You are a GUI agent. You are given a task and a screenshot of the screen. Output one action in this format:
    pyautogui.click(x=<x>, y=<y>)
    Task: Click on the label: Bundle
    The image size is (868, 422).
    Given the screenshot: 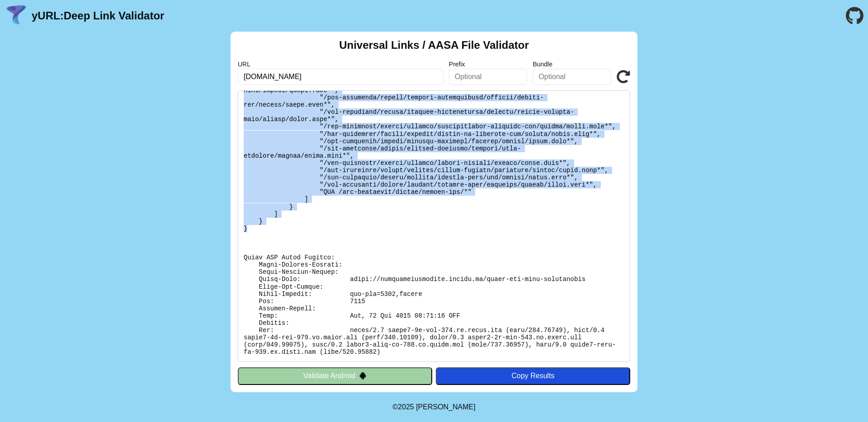 What is the action you would take?
    pyautogui.click(x=571, y=64)
    